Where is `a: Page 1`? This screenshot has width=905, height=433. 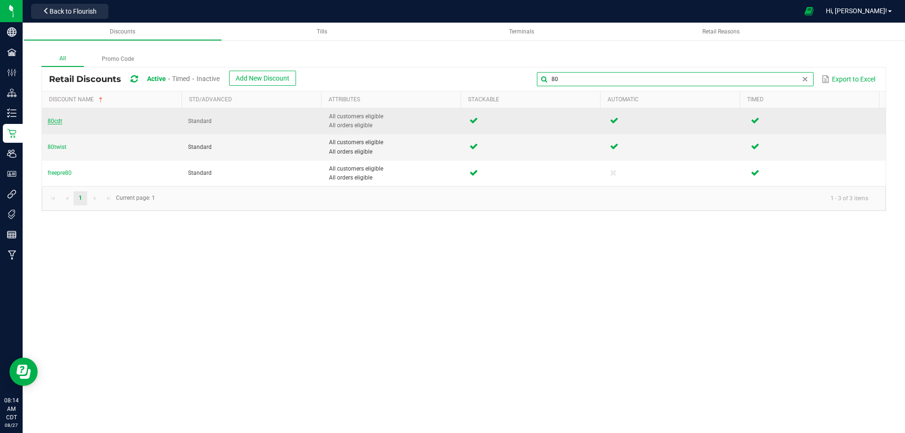 a: Page 1 is located at coordinates (80, 199).